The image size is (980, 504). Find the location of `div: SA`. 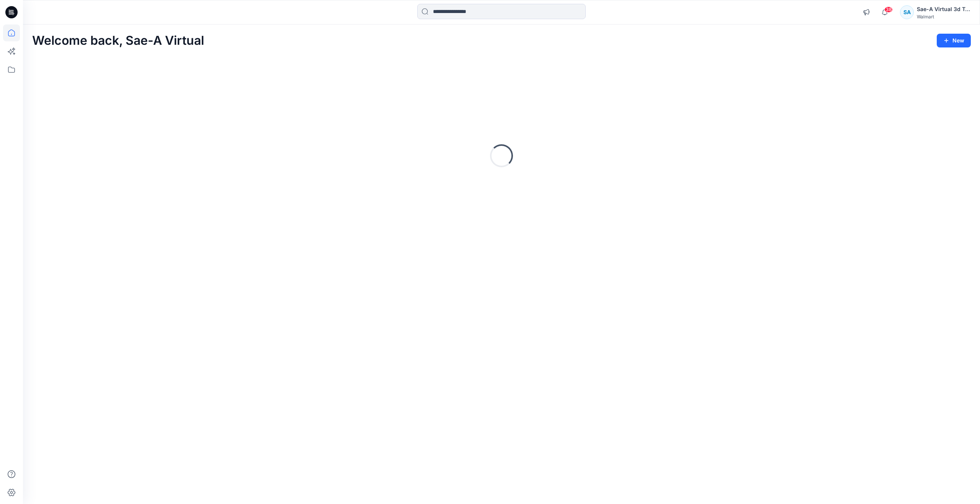

div: SA is located at coordinates (907, 13).